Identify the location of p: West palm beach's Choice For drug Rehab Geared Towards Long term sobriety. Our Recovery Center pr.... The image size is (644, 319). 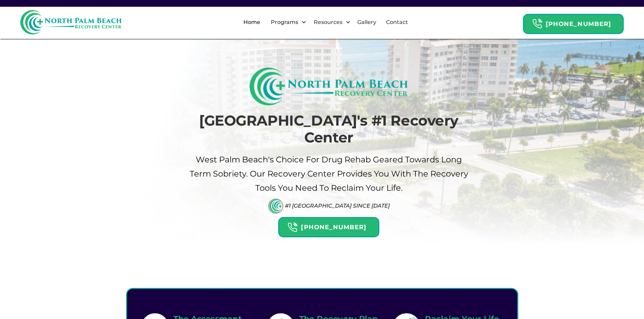
(329, 174).